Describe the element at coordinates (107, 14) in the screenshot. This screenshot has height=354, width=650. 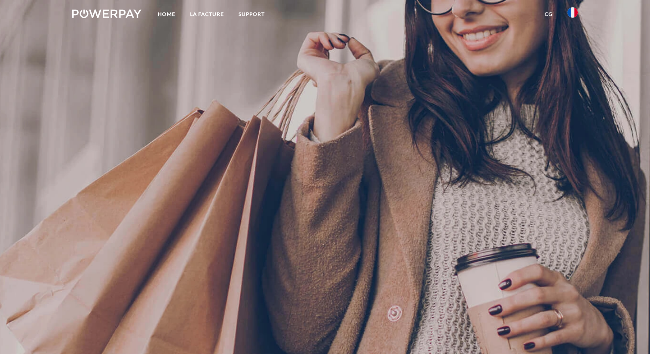
I see `img: logo-powerpay-white.svg` at that location.